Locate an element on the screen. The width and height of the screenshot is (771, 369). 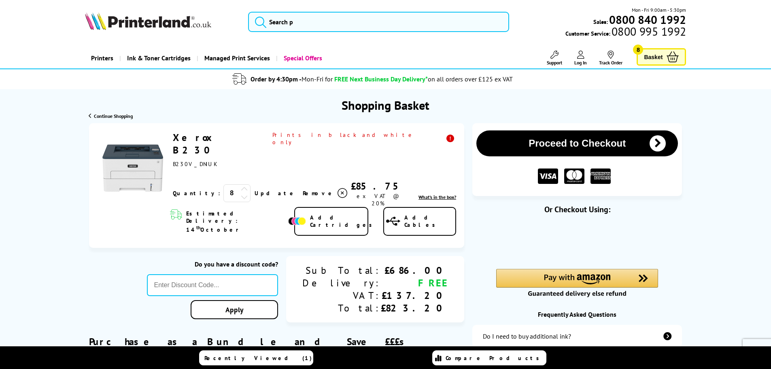
span: 0800 995 1992 is located at coordinates (648, 31).